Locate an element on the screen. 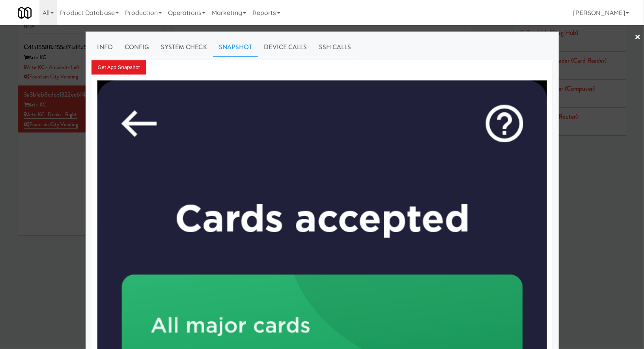 The height and width of the screenshot is (349, 644). a: System Check is located at coordinates (184, 47).